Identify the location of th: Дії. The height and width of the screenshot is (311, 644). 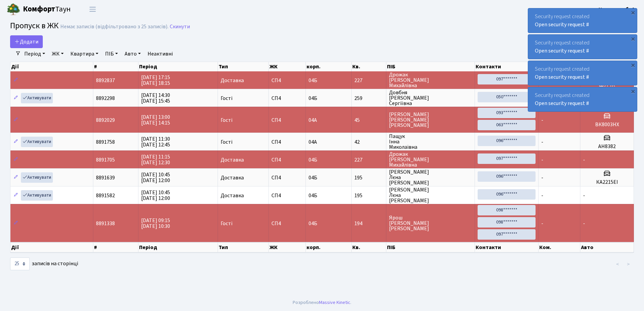
(52, 67).